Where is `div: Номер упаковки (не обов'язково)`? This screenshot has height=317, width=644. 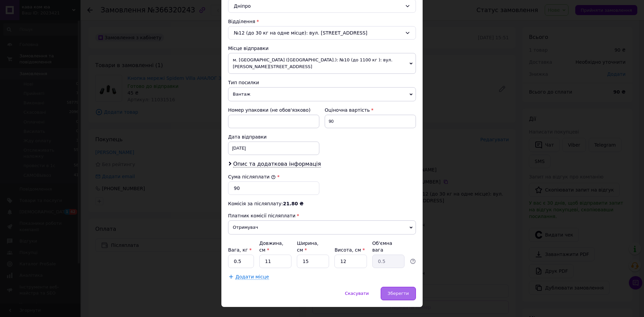
div: Номер упаковки (не обов'язково) is located at coordinates (274, 110).